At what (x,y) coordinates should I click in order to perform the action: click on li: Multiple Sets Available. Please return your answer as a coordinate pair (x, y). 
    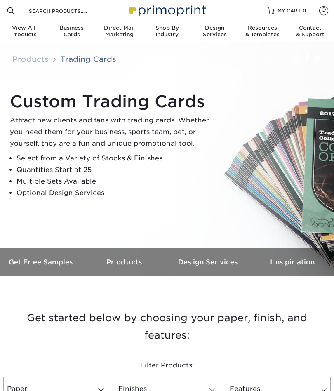
    Looking at the image, I should click on (116, 182).